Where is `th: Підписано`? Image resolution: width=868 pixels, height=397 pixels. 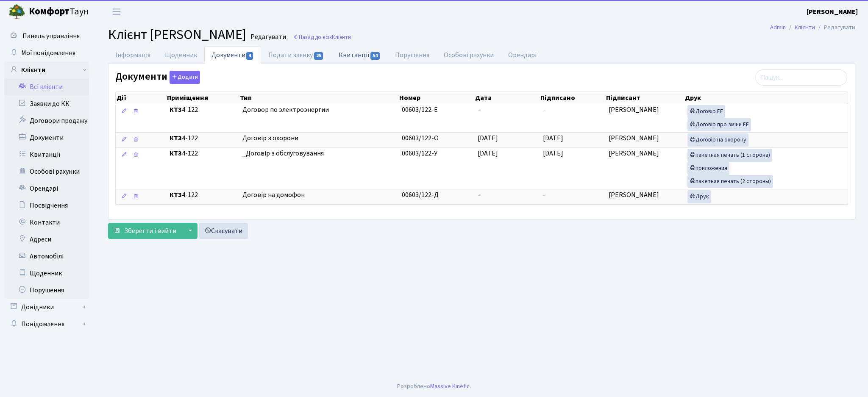 th: Підписано is located at coordinates (572, 98).